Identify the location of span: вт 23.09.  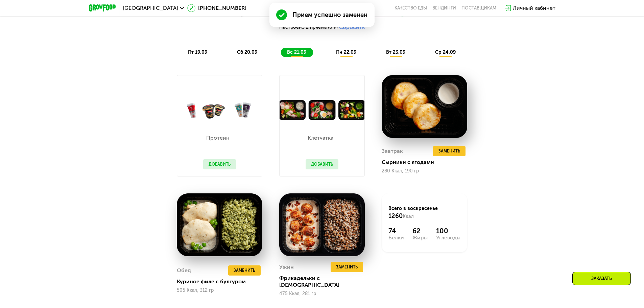
(396, 52).